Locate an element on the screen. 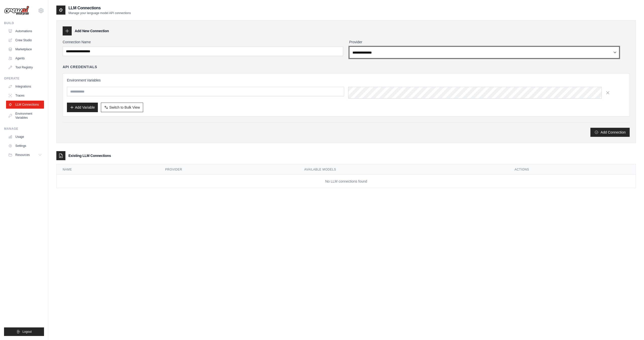 The width and height of the screenshot is (644, 340). label: Connection Name is located at coordinates (203, 42).